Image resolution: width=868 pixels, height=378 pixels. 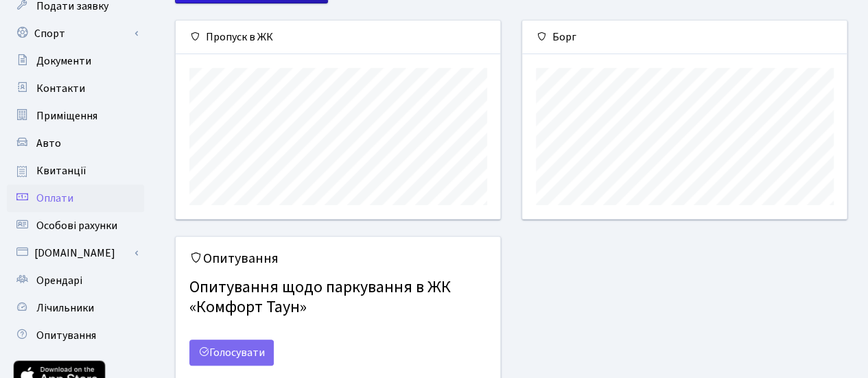 I want to click on div: Пропуск в ЖК, so click(x=338, y=37).